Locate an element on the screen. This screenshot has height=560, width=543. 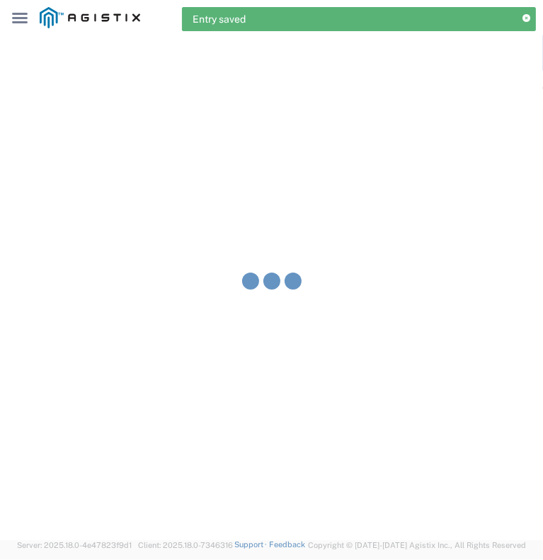
span: Server: 2025.18.0-4e47823f9d1 is located at coordinates (74, 545).